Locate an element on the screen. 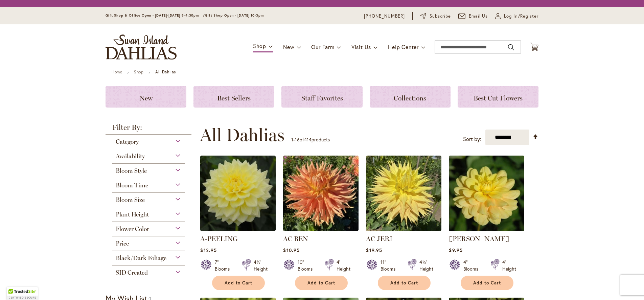 This screenshot has width=644, height=300. div: 10" Blooms is located at coordinates (307, 266).